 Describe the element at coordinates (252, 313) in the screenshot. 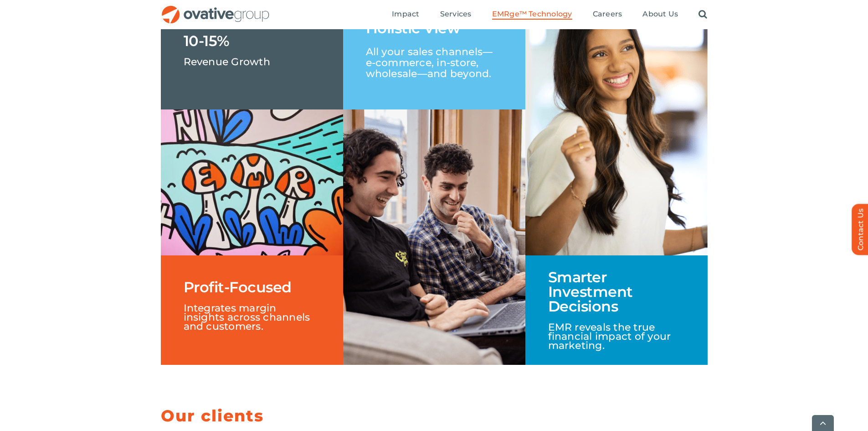

I see `p: Integrates margin insights across channels and customers.` at that location.